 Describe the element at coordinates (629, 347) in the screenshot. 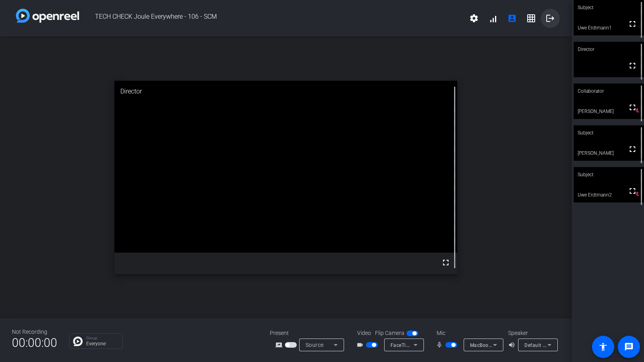

I see `mat-icon: message` at that location.